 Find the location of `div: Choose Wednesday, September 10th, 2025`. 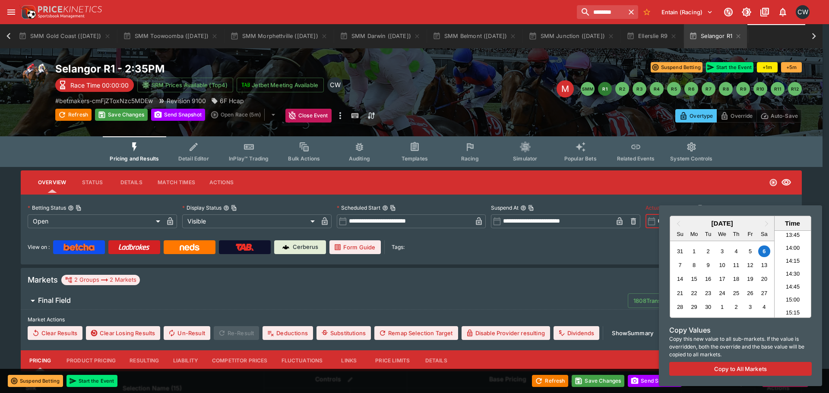

div: Choose Wednesday, September 10th, 2025 is located at coordinates (722, 265).